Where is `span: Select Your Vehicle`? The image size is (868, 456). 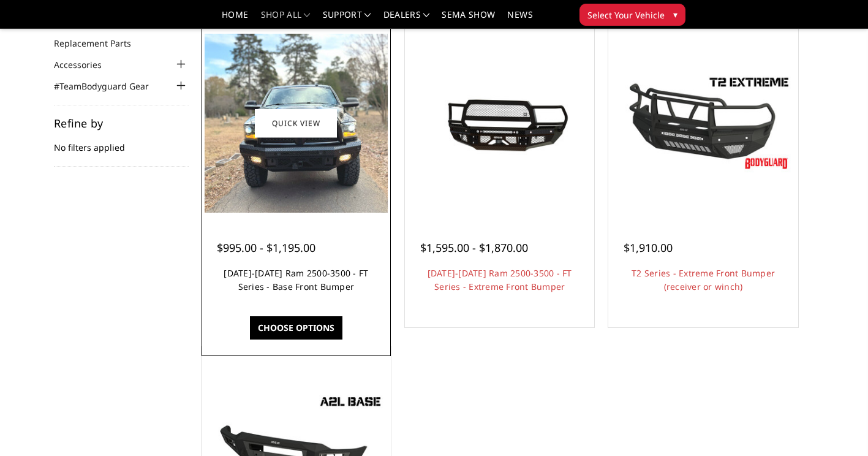
span: Select Your Vehicle is located at coordinates (626, 15).